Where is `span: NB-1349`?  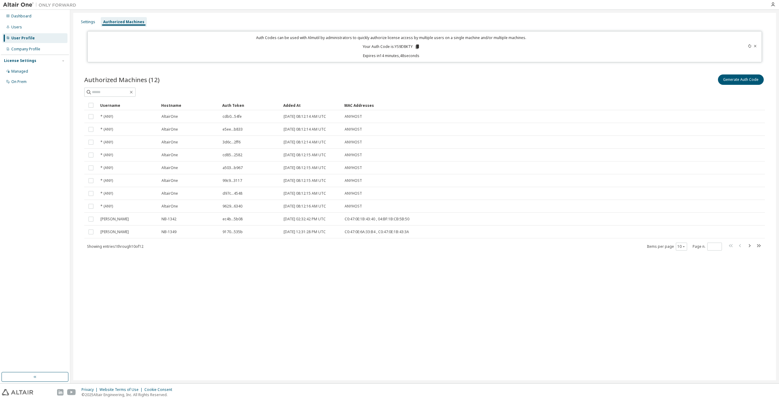 span: NB-1349 is located at coordinates (169, 232).